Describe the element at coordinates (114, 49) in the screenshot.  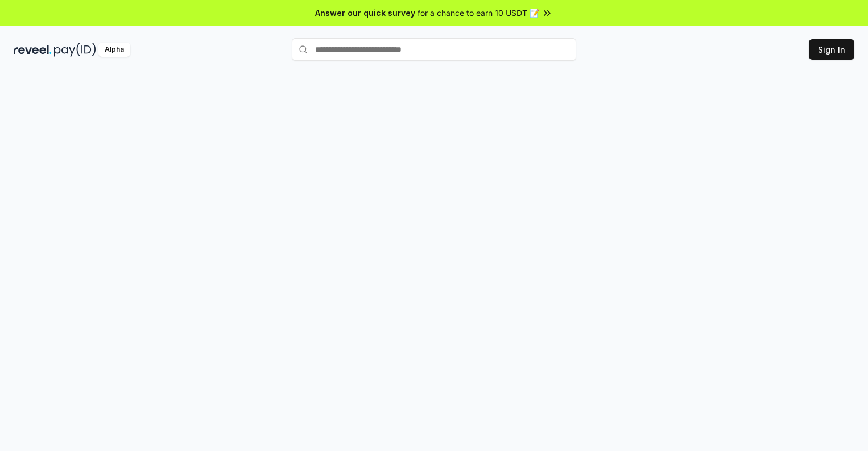
I see `div: Alpha` at that location.